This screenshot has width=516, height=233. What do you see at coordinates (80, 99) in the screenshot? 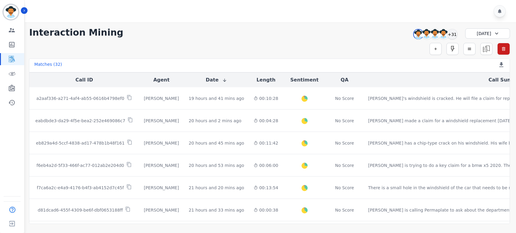
I see `p: a2aaf336-a271-4af4-ab55-0616b4798ef0` at bounding box center [80, 99].